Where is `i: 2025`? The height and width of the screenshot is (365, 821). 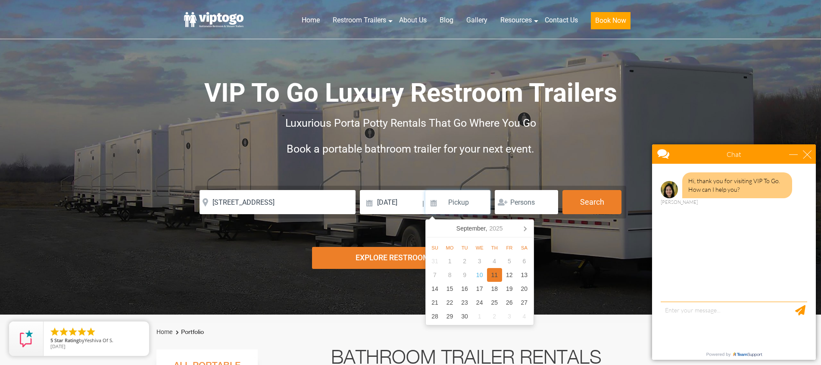
i: 2025 is located at coordinates (496, 228).